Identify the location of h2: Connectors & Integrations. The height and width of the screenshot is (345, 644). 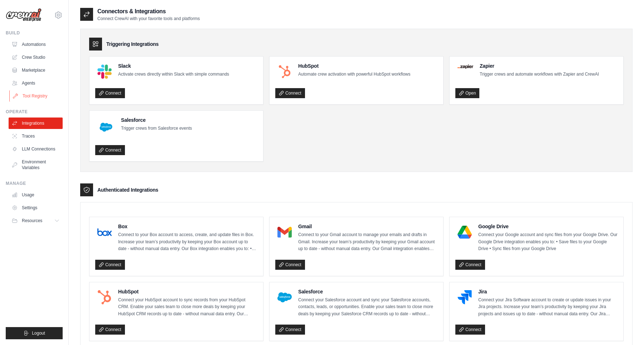
(148, 11).